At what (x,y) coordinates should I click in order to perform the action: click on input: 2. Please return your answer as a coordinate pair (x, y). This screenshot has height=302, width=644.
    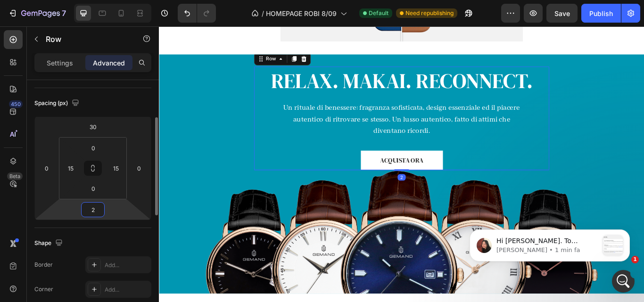
    Looking at the image, I should click on (93, 209).